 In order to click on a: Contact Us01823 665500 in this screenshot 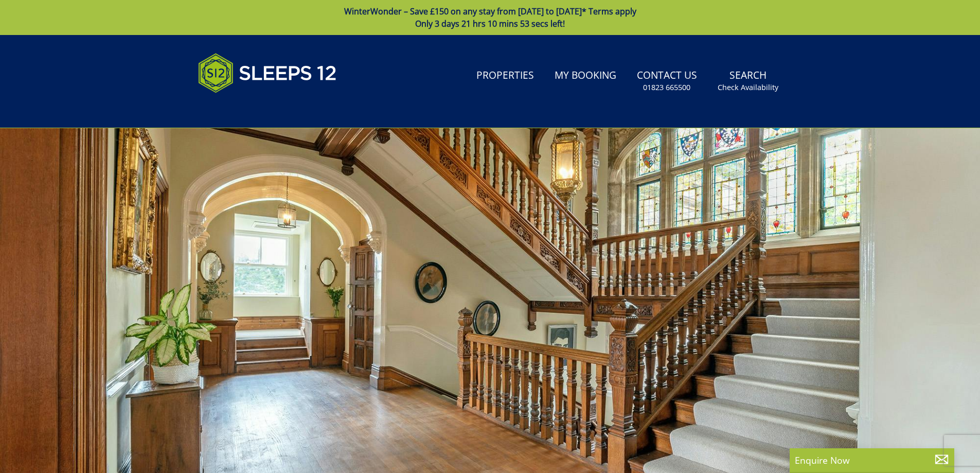, I will do `click(667, 81)`.